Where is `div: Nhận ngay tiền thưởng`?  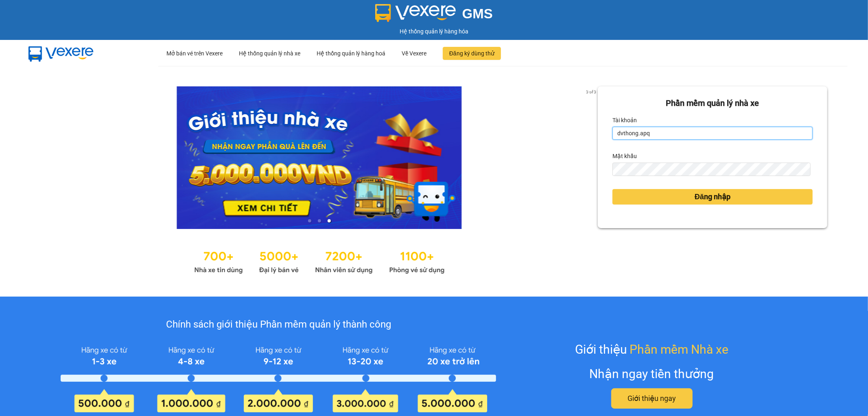
div: Nhận ngay tiền thưởng is located at coordinates (652, 374).